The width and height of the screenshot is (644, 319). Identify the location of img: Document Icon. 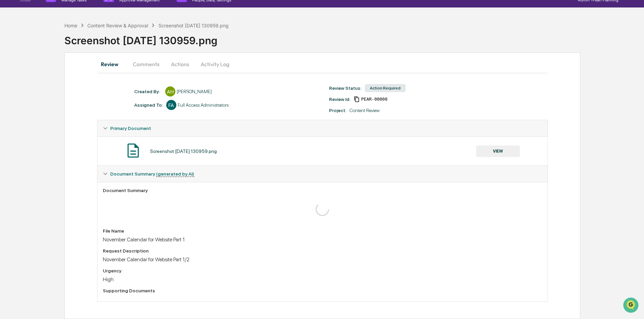
(133, 151).